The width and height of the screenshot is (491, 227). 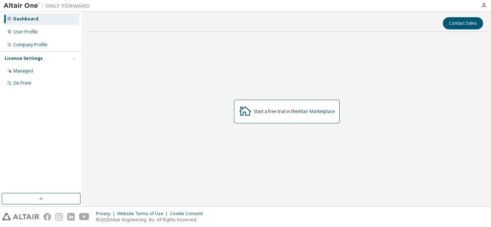 I want to click on img: youtube.svg, so click(x=84, y=217).